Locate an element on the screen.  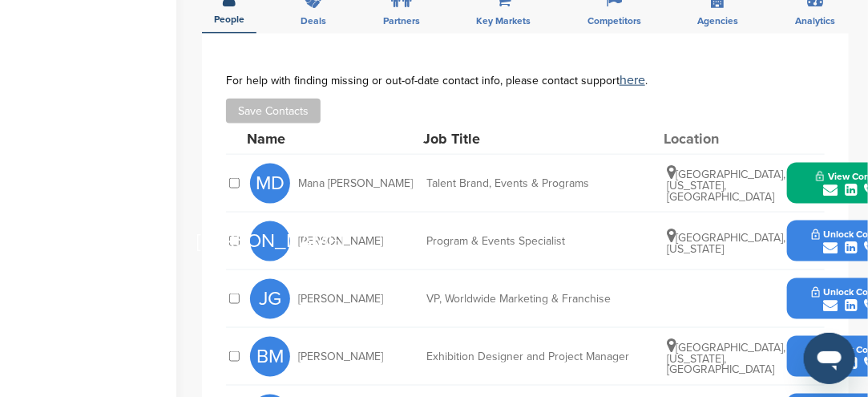
div: Job Title is located at coordinates (543, 139).